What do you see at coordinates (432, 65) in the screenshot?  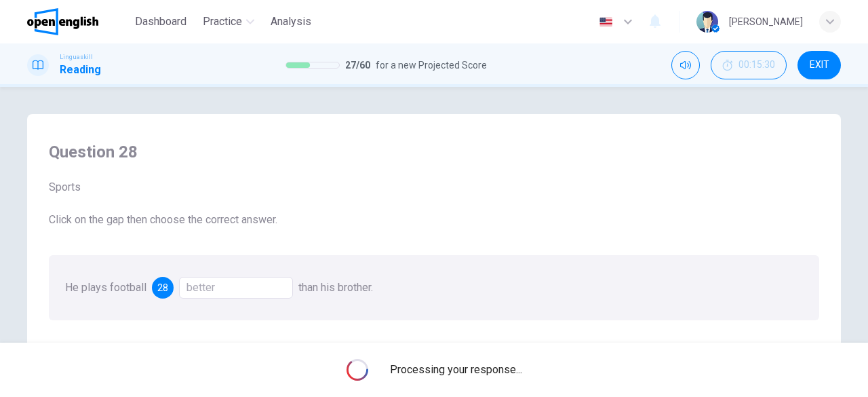 I see `span: for a new Projected Score` at bounding box center [432, 65].